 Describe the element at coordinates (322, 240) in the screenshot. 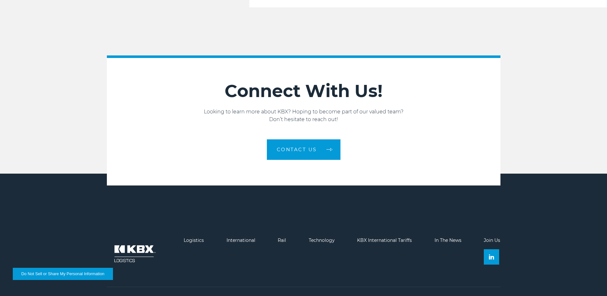

I see `a: Technology` at that location.